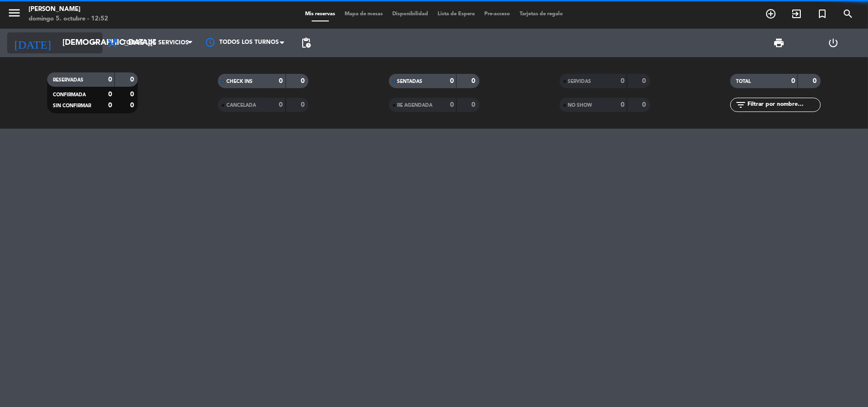 The height and width of the screenshot is (407, 868). Describe the element at coordinates (319, 14) in the screenshot. I see `span: Mis reservas` at that location.